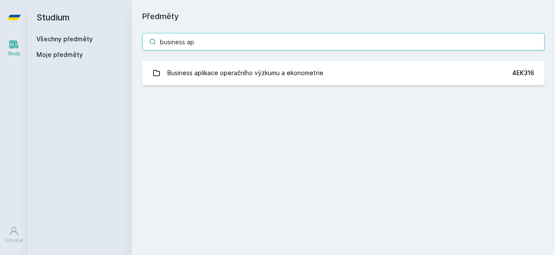 This screenshot has height=255, width=555. What do you see at coordinates (343, 73) in the screenshot?
I see `a: Business aplikace operačního výzkumu a ekonometrie 4EK316` at bounding box center [343, 73].